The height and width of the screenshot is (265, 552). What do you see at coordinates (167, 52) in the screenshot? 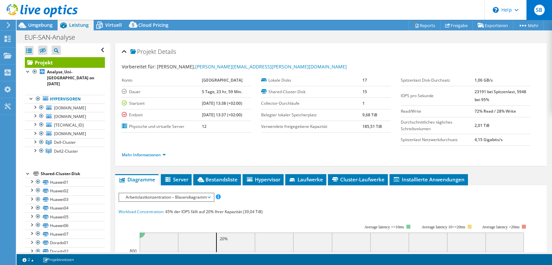
I see `span: Details` at bounding box center [167, 52].